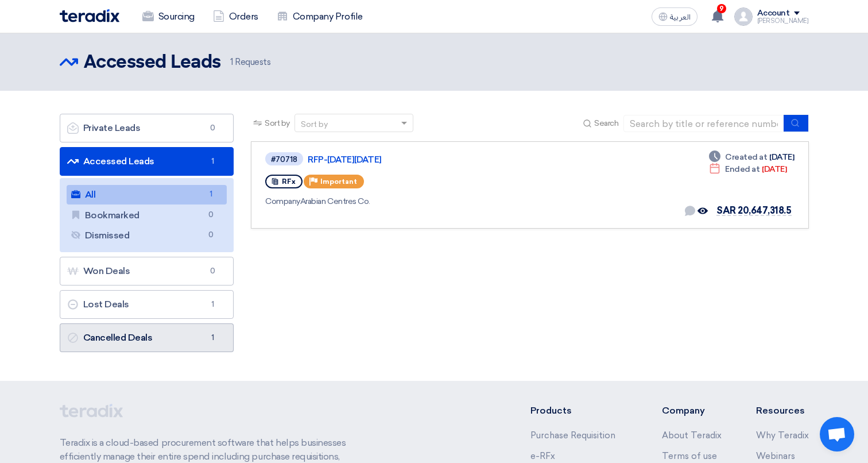 The height and width of the screenshot is (463, 868). What do you see at coordinates (675, 17) in the screenshot?
I see `button: العربية` at bounding box center [675, 17].